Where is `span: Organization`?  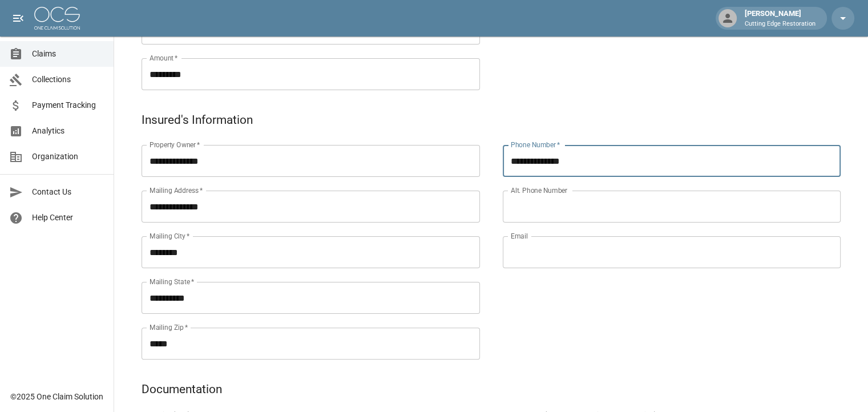
span: Organization is located at coordinates (68, 157).